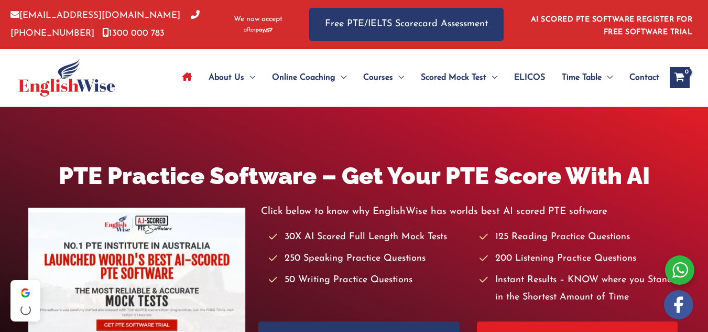  What do you see at coordinates (354, 176) in the screenshot?
I see `h1: PTE Practice Software – Get Your PTE Score With AI` at bounding box center [354, 176].